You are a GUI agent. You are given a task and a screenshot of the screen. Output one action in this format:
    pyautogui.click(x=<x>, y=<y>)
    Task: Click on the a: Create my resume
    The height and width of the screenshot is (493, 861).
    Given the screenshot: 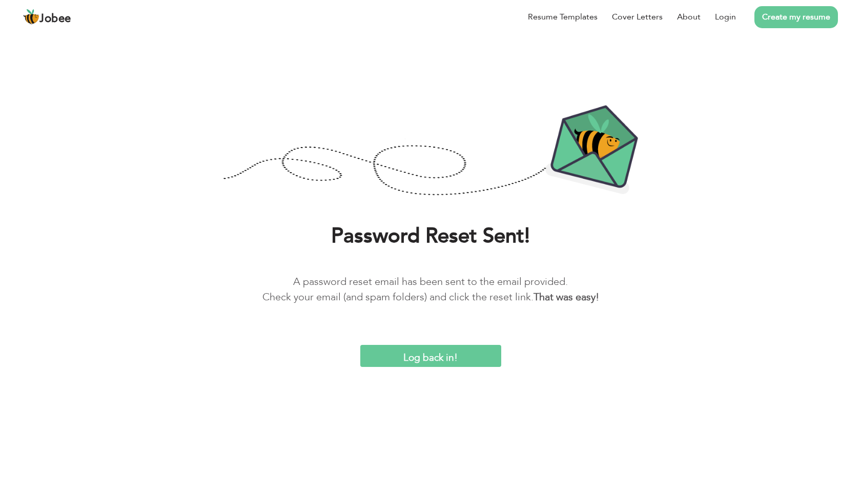 What is the action you would take?
    pyautogui.click(x=796, y=17)
    